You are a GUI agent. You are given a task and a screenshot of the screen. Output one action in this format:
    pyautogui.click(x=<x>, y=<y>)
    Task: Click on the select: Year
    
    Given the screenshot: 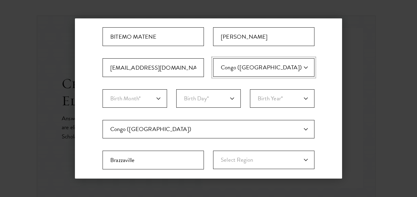 What is the action you would take?
    pyautogui.click(x=282, y=99)
    